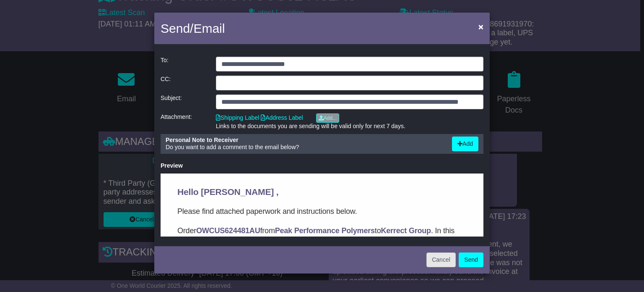 The height and width of the screenshot is (292, 644). What do you see at coordinates (162, 38) in the screenshot?
I see `p: Please find attached paperwork and instructions below.` at bounding box center [162, 38].